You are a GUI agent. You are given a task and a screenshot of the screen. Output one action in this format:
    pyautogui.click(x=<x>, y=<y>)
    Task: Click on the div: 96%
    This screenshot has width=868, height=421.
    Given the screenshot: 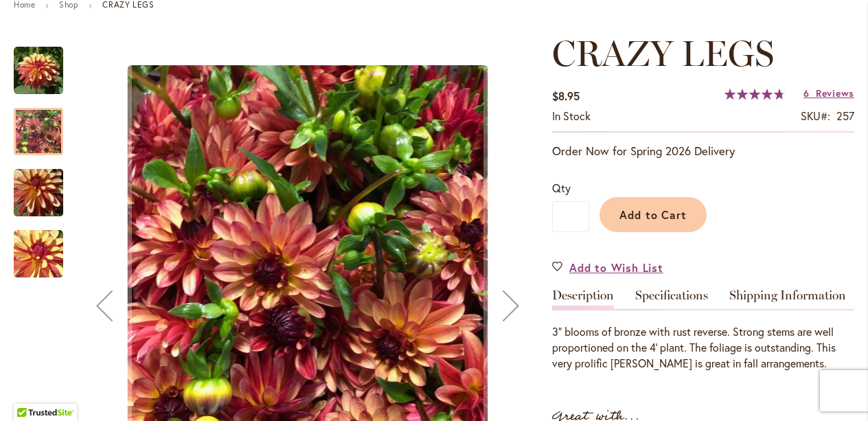 What is the action you would take?
    pyautogui.click(x=755, y=94)
    